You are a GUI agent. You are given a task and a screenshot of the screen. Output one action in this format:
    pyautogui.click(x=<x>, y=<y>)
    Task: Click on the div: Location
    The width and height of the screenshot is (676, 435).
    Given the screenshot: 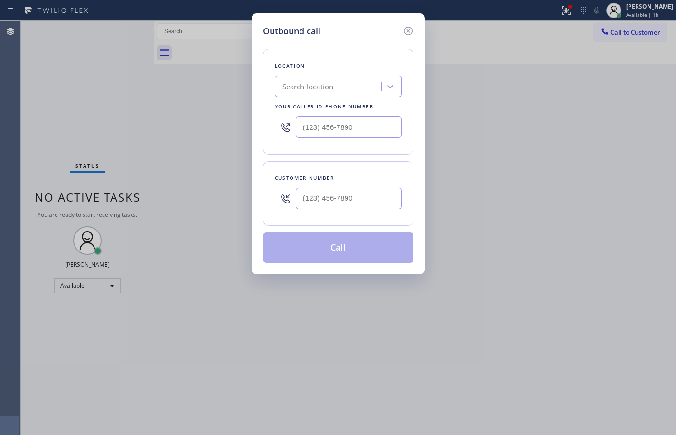 What is the action you would take?
    pyautogui.click(x=338, y=66)
    